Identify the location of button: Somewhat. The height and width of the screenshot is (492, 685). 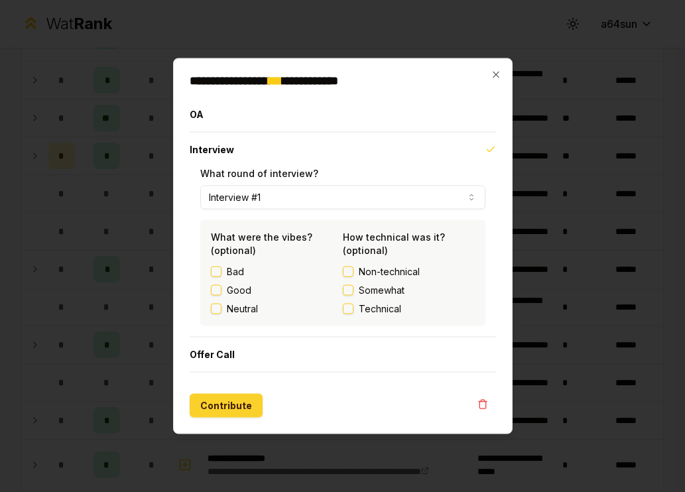
(348, 291).